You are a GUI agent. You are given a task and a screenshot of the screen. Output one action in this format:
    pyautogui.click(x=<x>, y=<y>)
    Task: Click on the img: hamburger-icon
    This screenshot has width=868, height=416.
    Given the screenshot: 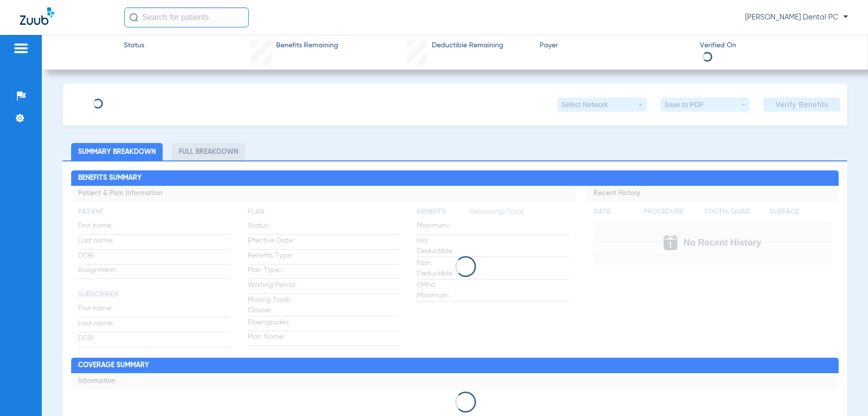 What is the action you would take?
    pyautogui.click(x=21, y=48)
    